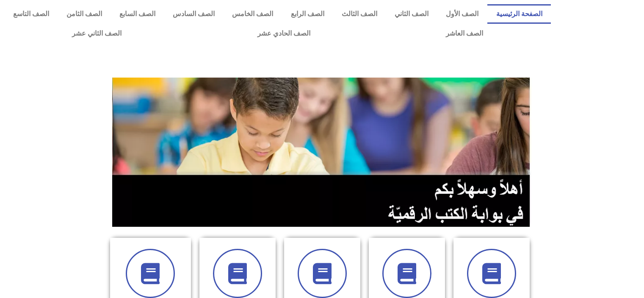 This screenshot has width=644, height=298. What do you see at coordinates (253, 14) in the screenshot?
I see `a: الصف الخامس` at bounding box center [253, 14].